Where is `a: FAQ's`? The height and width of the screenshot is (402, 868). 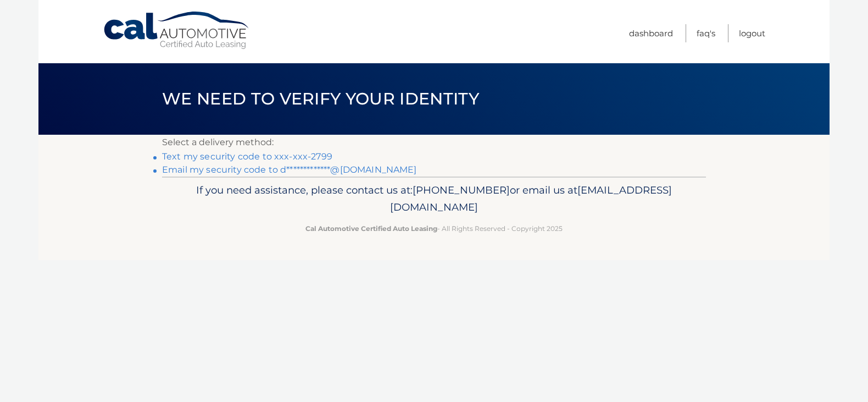
a: FAQ's is located at coordinates (706, 33).